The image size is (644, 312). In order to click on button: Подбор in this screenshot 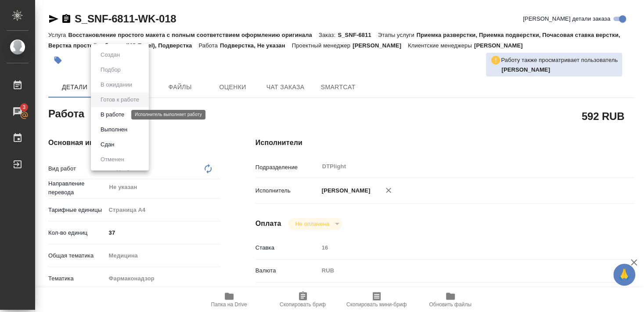, I will do `click(111, 70)`.